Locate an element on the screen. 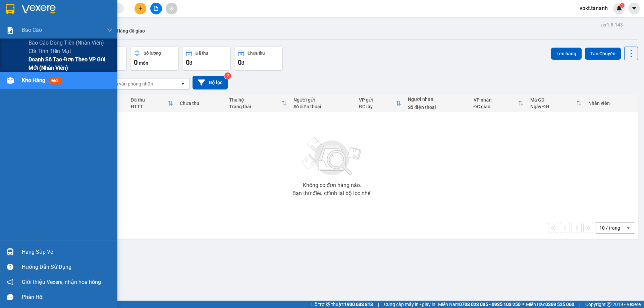 This screenshot has width=644, height=308. span: copyright is located at coordinates (609, 304).